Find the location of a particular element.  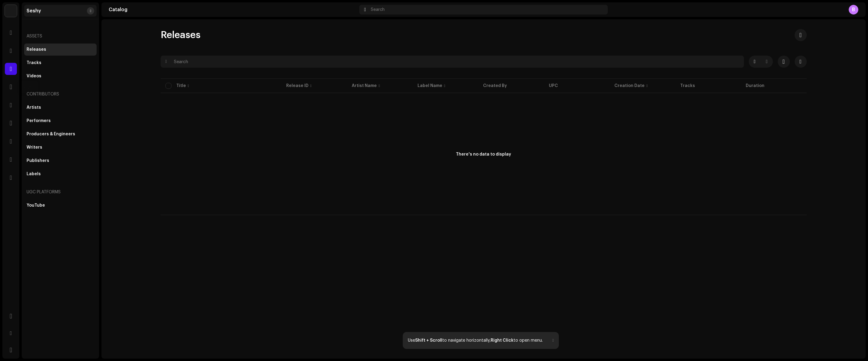

re-m-nav-item: Performers is located at coordinates (60, 121).